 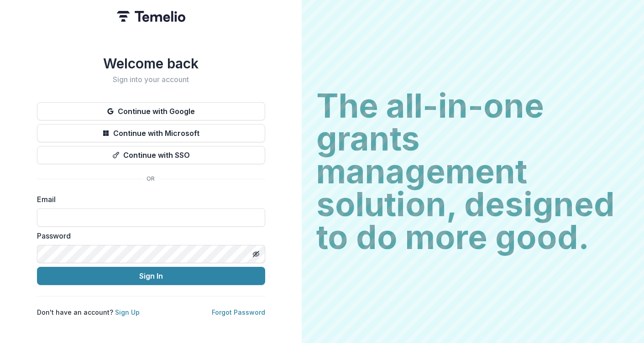 What do you see at coordinates (128, 312) in the screenshot?
I see `a: Sign Up` at bounding box center [128, 312].